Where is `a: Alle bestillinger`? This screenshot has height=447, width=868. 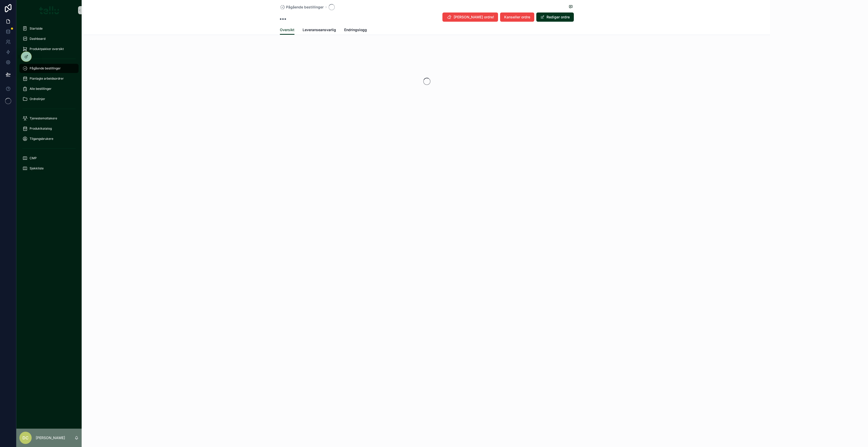
a: Alle bestillinger is located at coordinates (49, 88).